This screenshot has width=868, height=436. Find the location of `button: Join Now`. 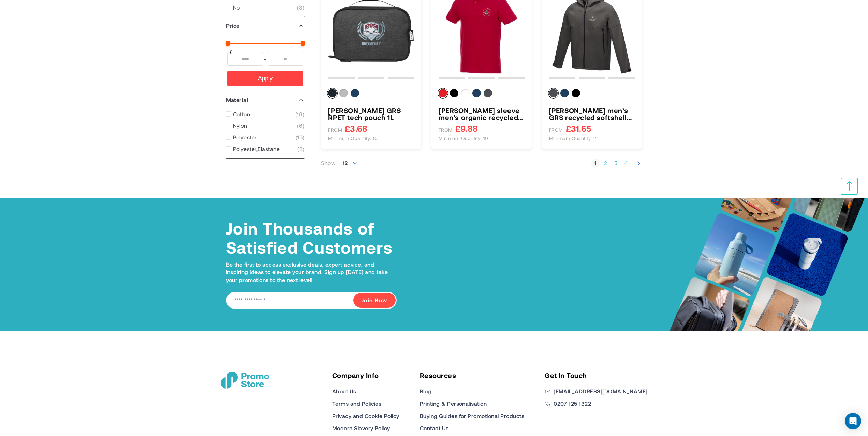

button: Join Now is located at coordinates (375, 300).